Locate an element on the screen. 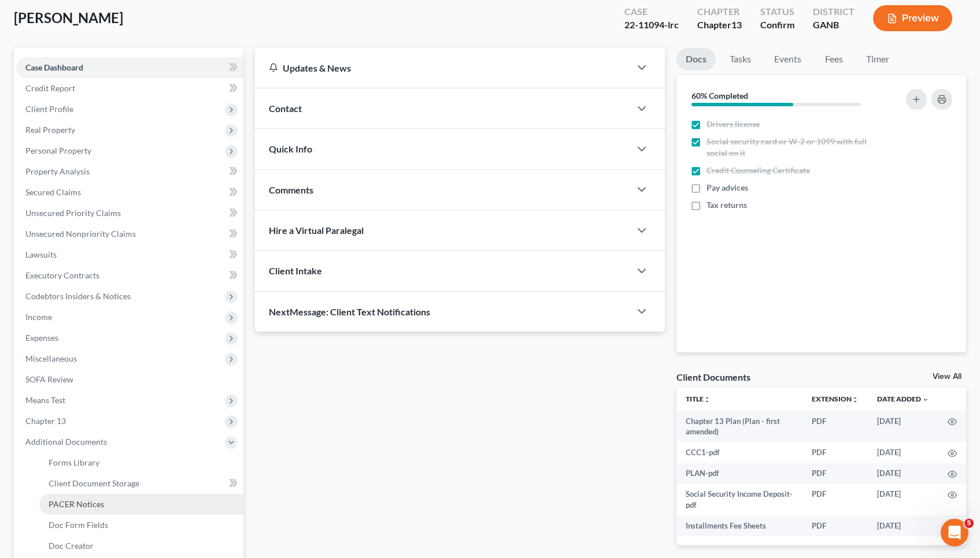 Image resolution: width=980 pixels, height=558 pixels. span: Doc Form Fields is located at coordinates (78, 525).